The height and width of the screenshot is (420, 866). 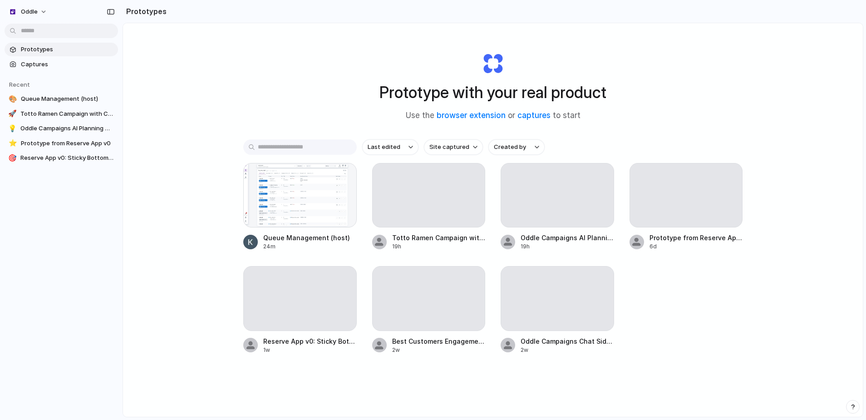 I want to click on div: 24m, so click(x=310, y=246).